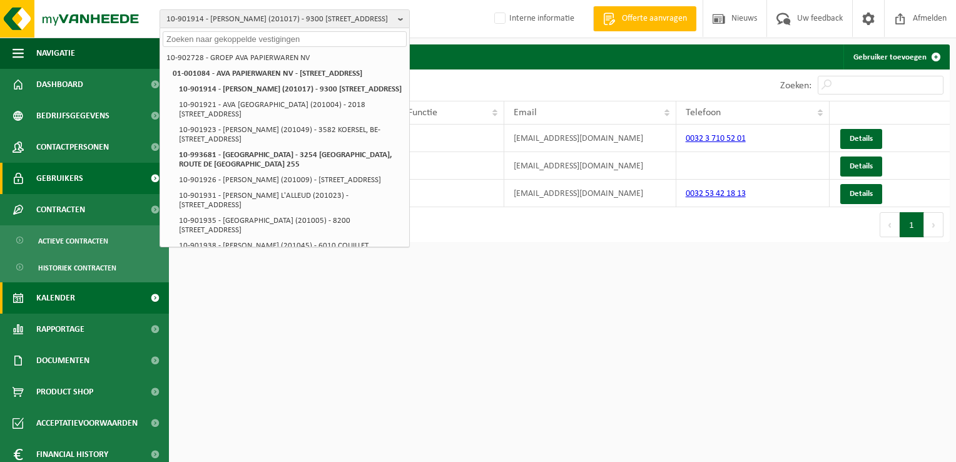  I want to click on span: Telefoon, so click(703, 113).